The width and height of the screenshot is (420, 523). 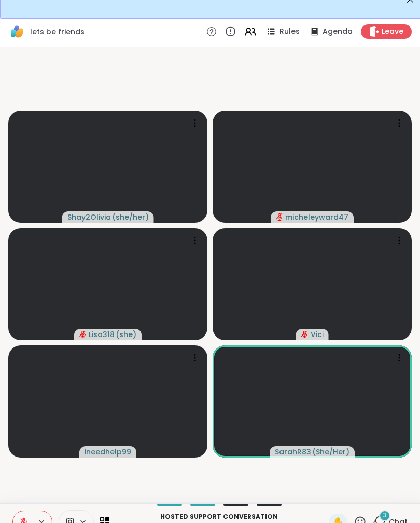 I want to click on img: ShareWell Logomark, so click(x=17, y=32).